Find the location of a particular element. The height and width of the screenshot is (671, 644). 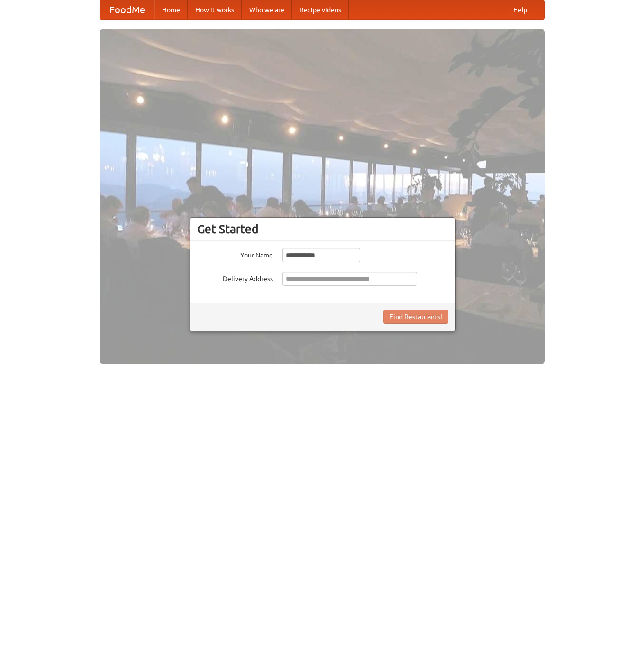

a: Recipe videos is located at coordinates (321, 10).